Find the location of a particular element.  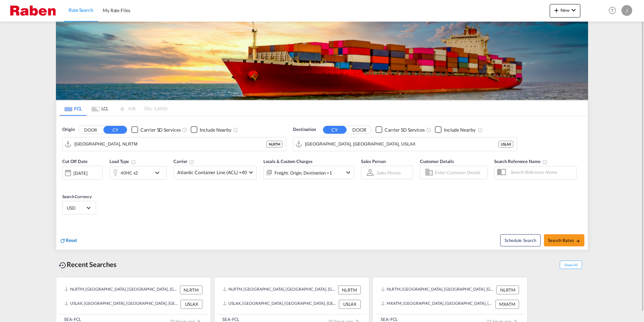

div: Recent Searches is located at coordinates (88, 264).